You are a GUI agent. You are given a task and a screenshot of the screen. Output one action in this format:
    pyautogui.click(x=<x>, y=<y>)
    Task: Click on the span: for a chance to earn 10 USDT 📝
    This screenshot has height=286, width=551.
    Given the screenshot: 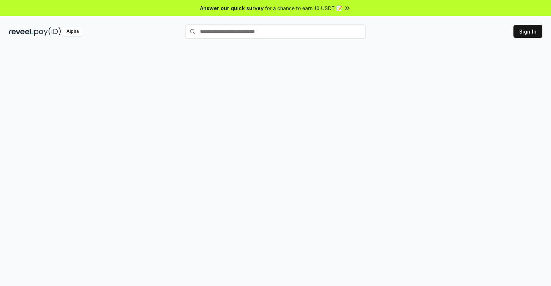 What is the action you would take?
    pyautogui.click(x=304, y=8)
    